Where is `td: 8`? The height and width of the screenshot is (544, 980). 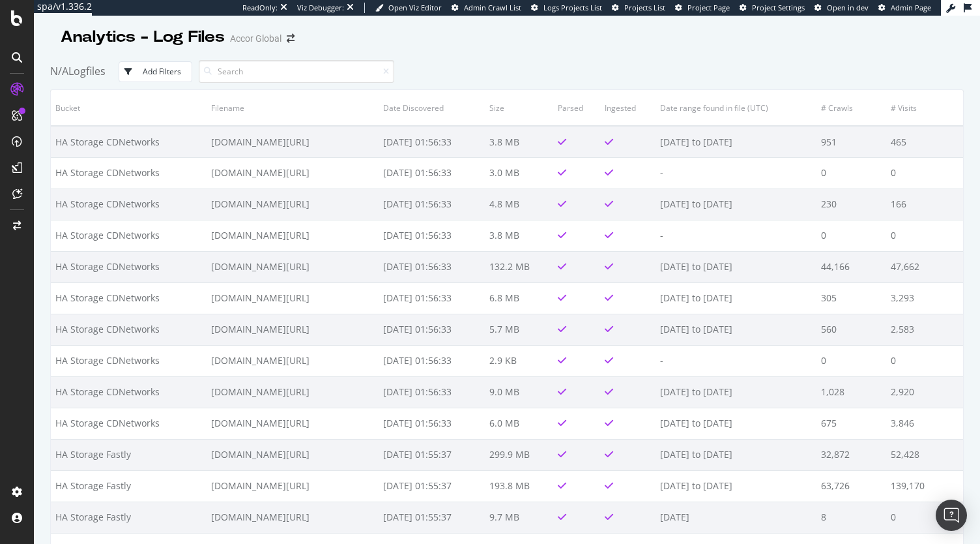
td: 8 is located at coordinates (852, 517).